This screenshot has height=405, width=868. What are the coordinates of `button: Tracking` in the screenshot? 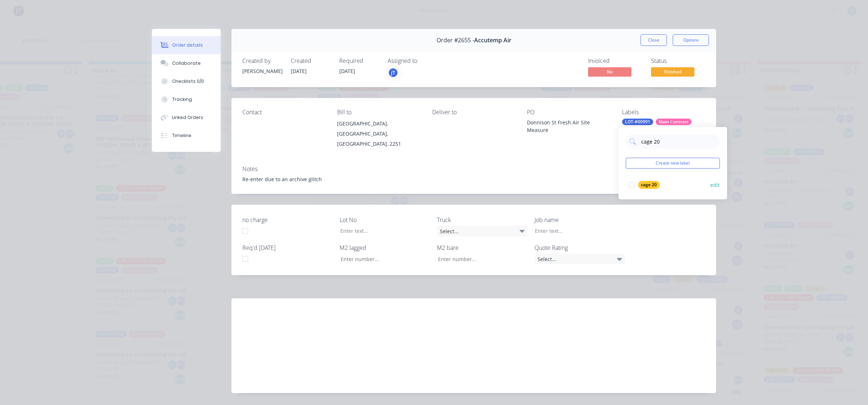 It's located at (186, 100).